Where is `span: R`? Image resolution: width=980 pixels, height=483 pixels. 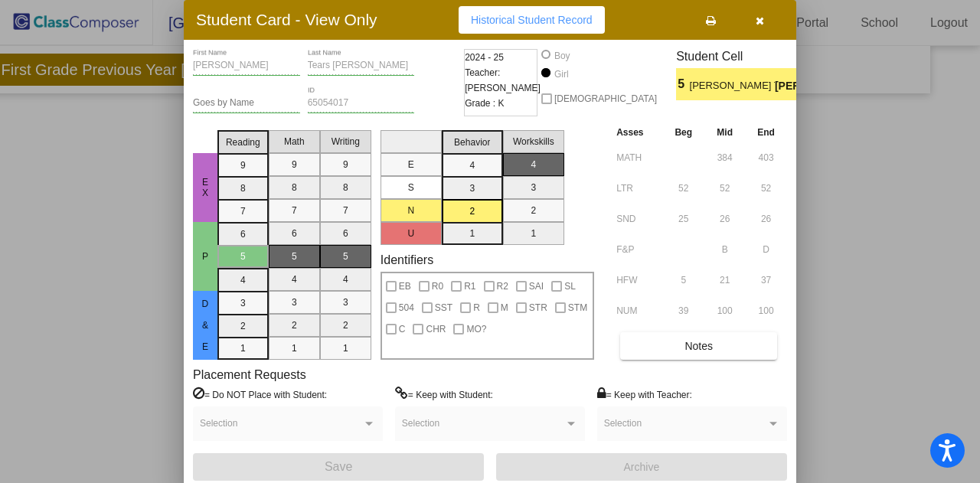
span: R is located at coordinates (476, 307).